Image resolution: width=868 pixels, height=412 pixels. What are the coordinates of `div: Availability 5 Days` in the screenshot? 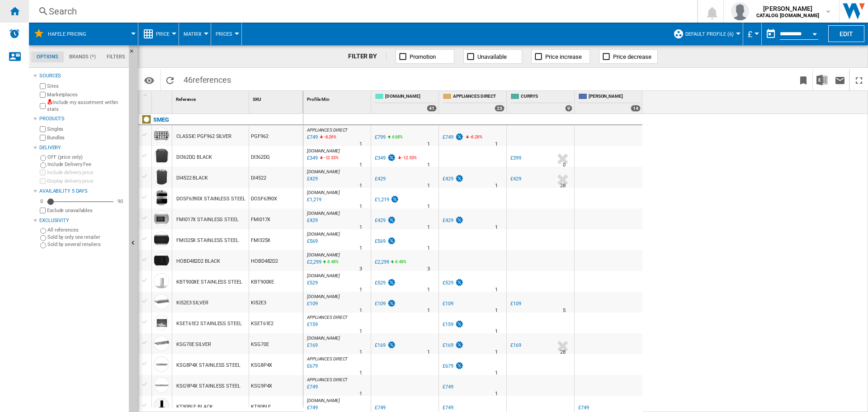 It's located at (82, 192).